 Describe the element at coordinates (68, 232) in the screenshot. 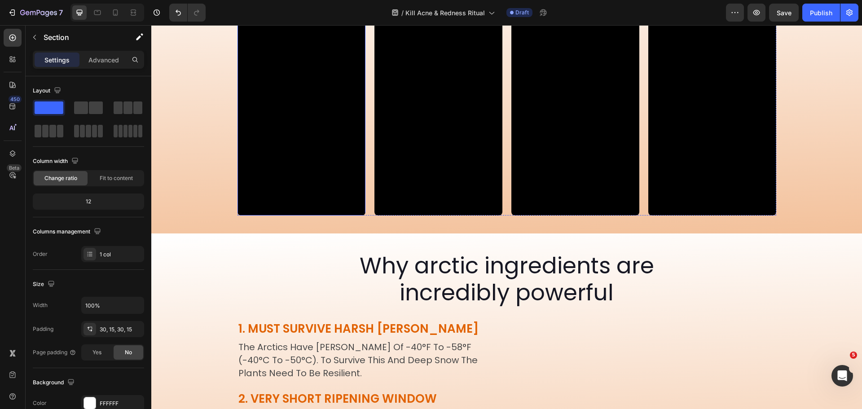

I see `div: Columns management` at that location.